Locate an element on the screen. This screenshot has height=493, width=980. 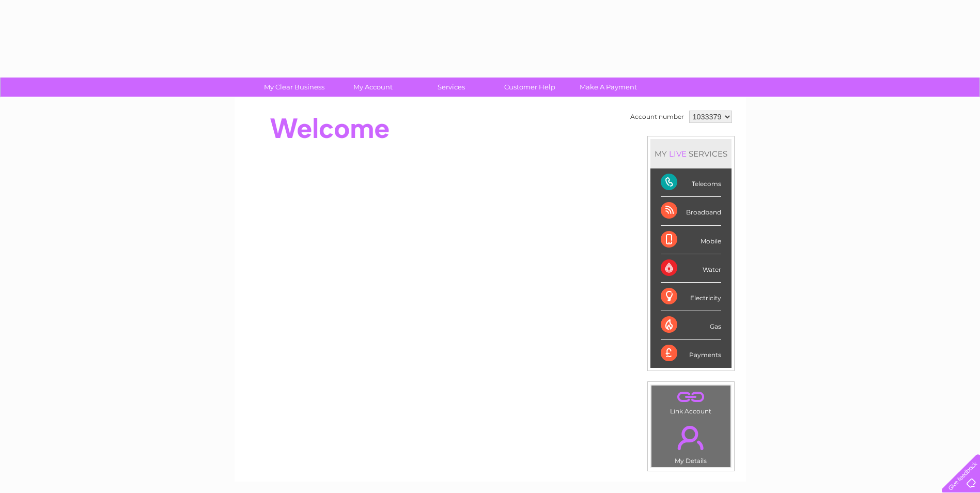
a: My Clear Business is located at coordinates (294, 86).